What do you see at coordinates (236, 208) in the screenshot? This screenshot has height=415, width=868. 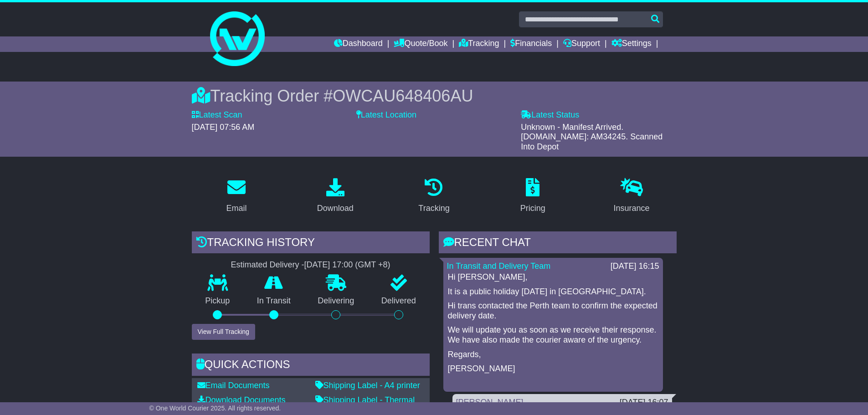 I see `div: Email` at bounding box center [236, 208].